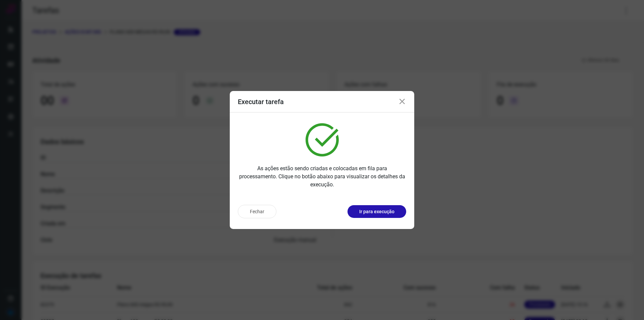  Describe the element at coordinates (322, 139) in the screenshot. I see `img: verified.svg` at that location.